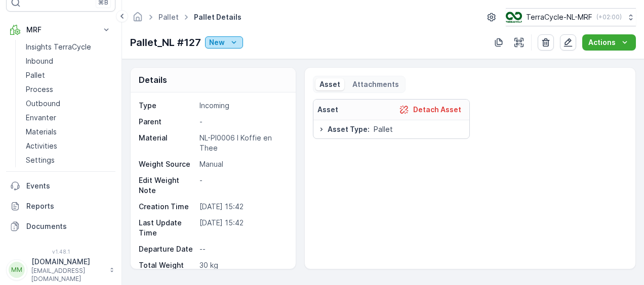  I want to click on p: Outbound, so click(43, 103).